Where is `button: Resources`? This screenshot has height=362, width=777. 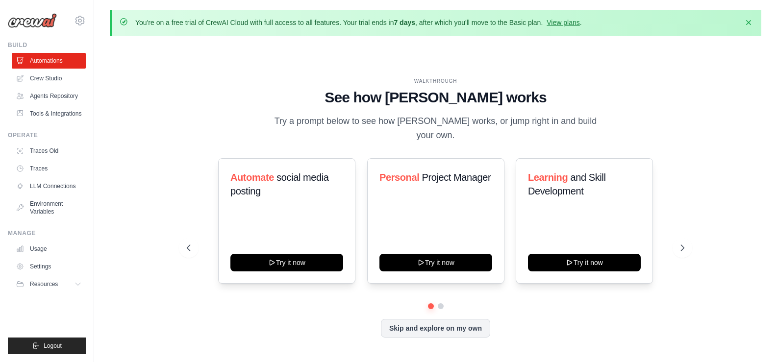
button: Resources is located at coordinates (49, 284).